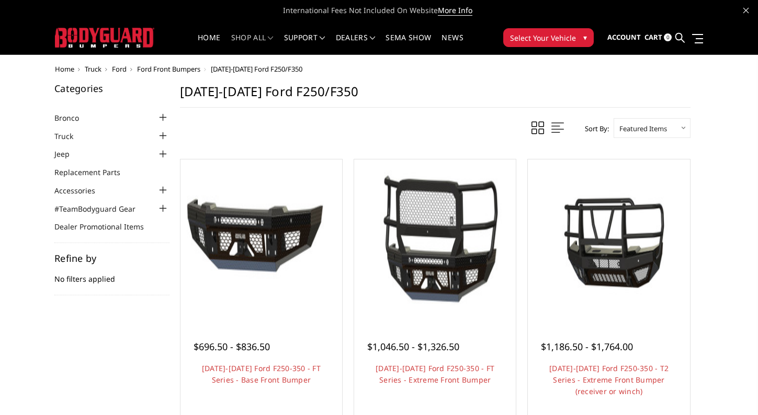 This screenshot has height=415, width=758. I want to click on span: $1,046.50 - $1,326.50, so click(413, 347).